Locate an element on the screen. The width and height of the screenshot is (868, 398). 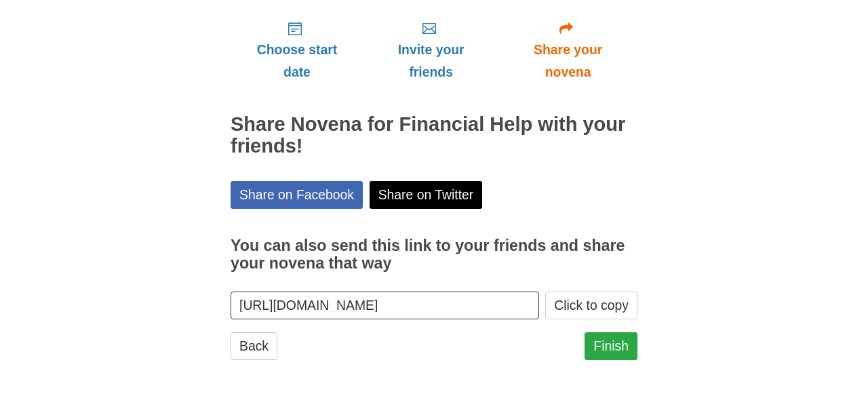
a: Invite your friends is located at coordinates (430, 49).